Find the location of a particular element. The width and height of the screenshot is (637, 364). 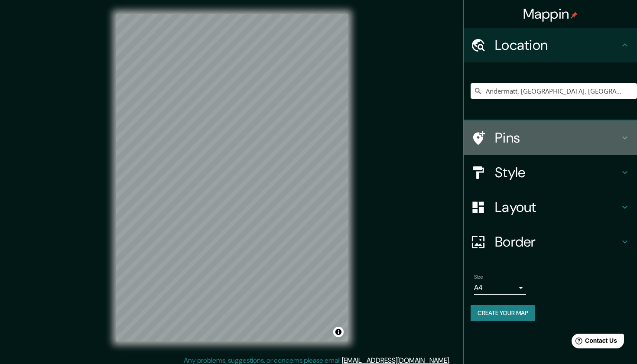

span: Contact Us is located at coordinates (41, 11).